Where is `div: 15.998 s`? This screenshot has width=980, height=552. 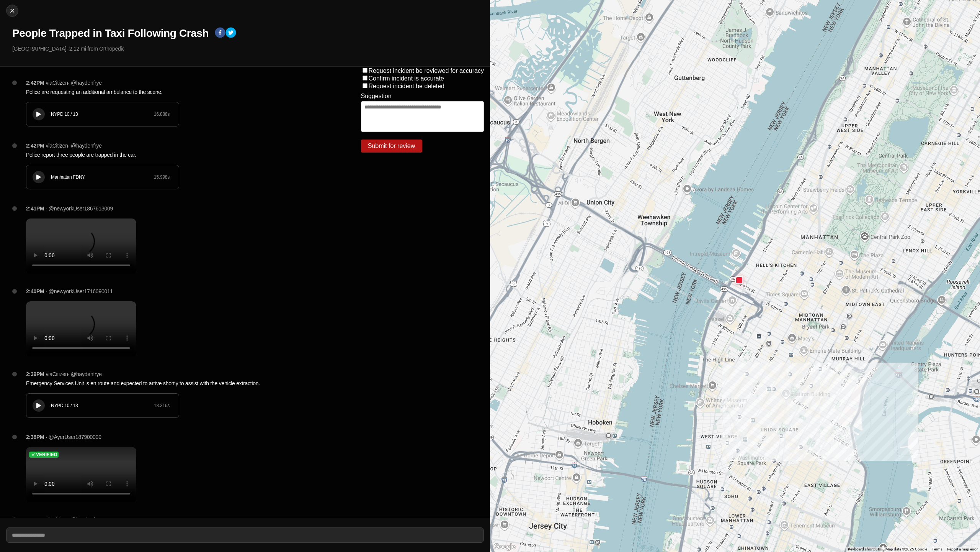
div: 15.998 s is located at coordinates (162, 177).